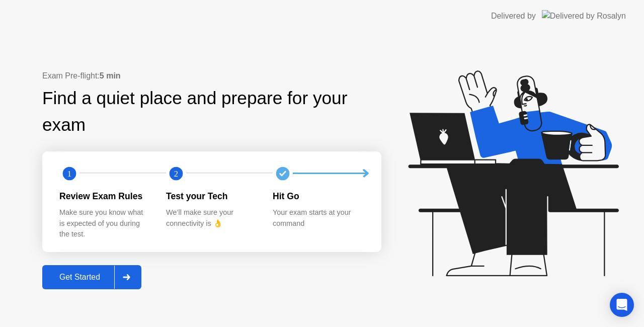 The image size is (644, 327). I want to click on div: Make sure you know what is expected of you during the test., so click(105, 223).